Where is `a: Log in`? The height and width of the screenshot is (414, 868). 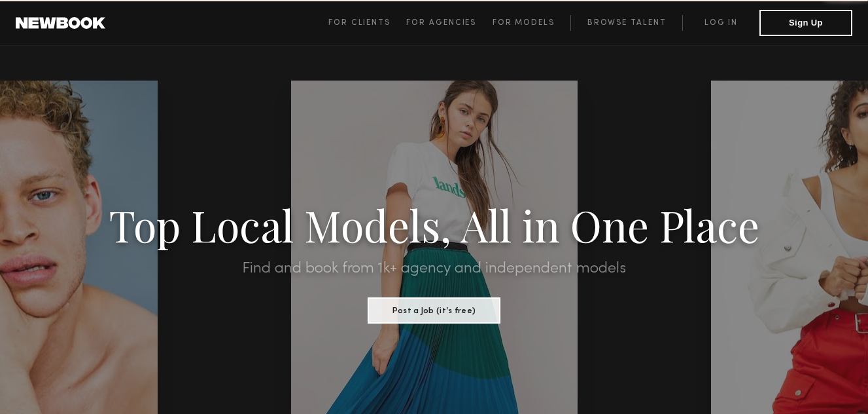 a: Log in is located at coordinates (721, 23).